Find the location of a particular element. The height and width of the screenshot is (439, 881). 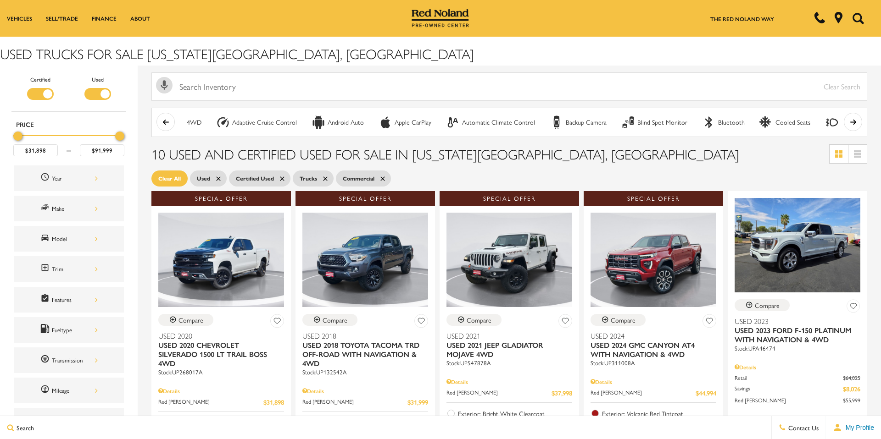

div: ModelModel is located at coordinates (69, 239).